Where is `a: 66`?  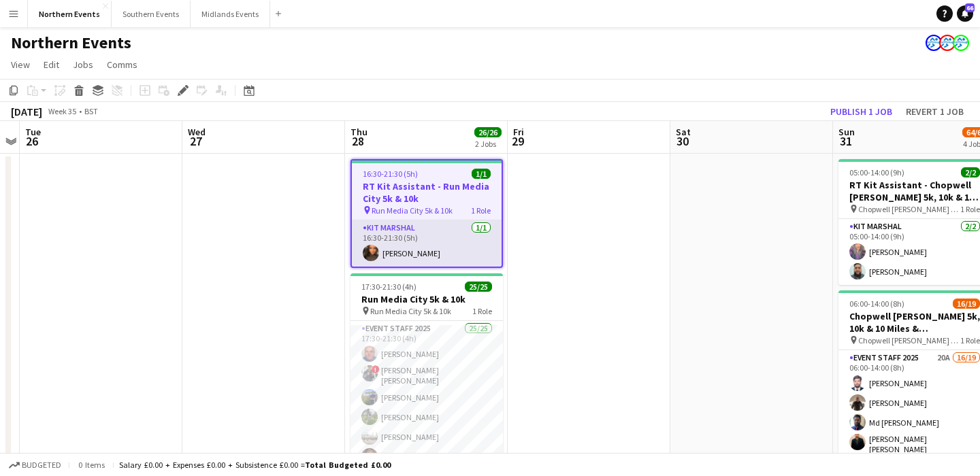
a: 66 is located at coordinates (965, 13).